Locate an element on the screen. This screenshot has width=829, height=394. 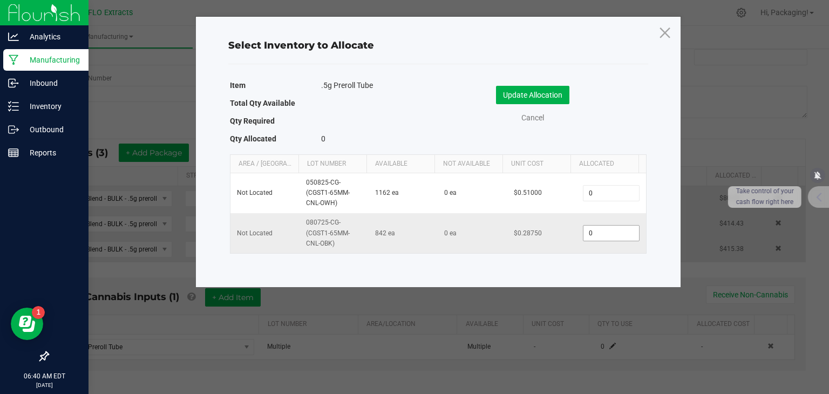
p: Analytics is located at coordinates (51, 37).